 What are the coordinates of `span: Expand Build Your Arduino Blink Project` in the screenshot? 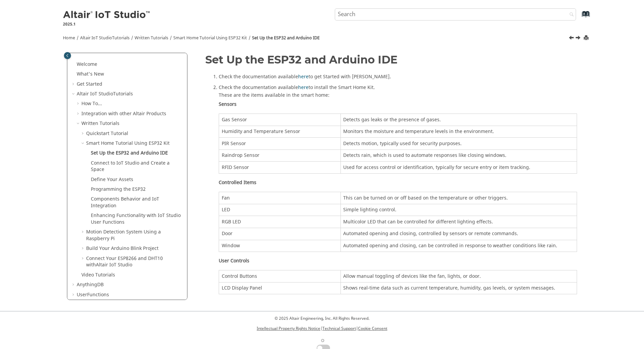 It's located at (83, 249).